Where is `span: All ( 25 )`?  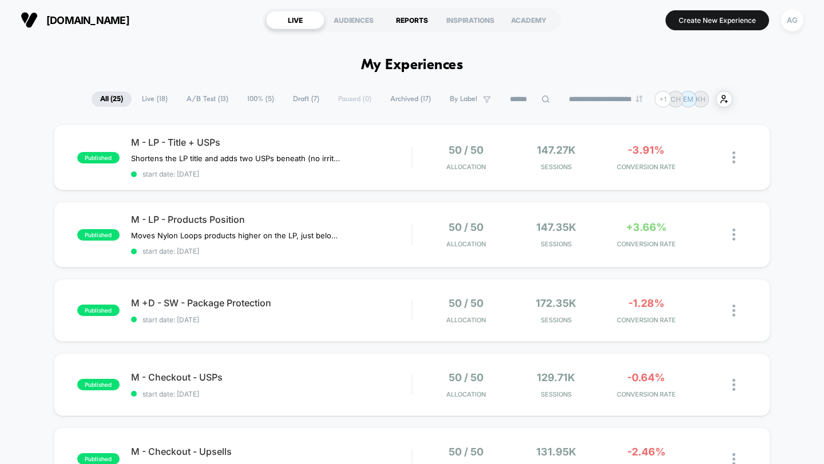 span: All ( 25 ) is located at coordinates (112, 99).